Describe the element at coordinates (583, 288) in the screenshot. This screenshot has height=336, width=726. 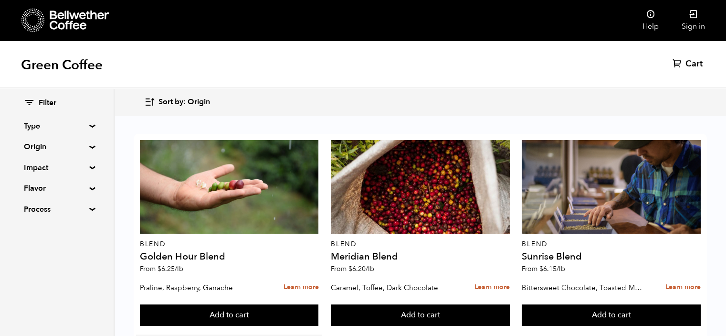
I see `p: Bittersweet Chocolate, Toasted Marshmallow, Candied Orange, Praline` at that location.